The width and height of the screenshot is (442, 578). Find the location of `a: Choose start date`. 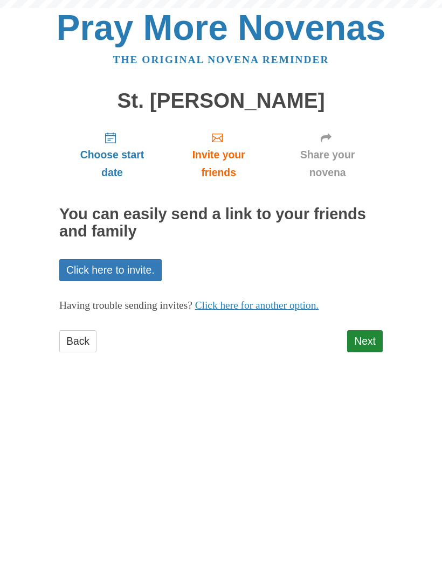

a: Choose start date is located at coordinates (112, 155).